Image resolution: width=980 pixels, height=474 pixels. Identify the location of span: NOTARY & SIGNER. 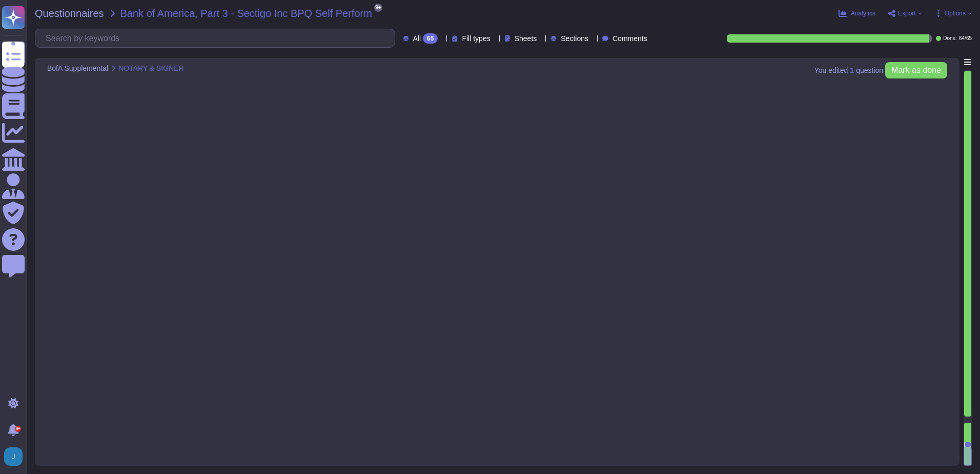
(152, 68).